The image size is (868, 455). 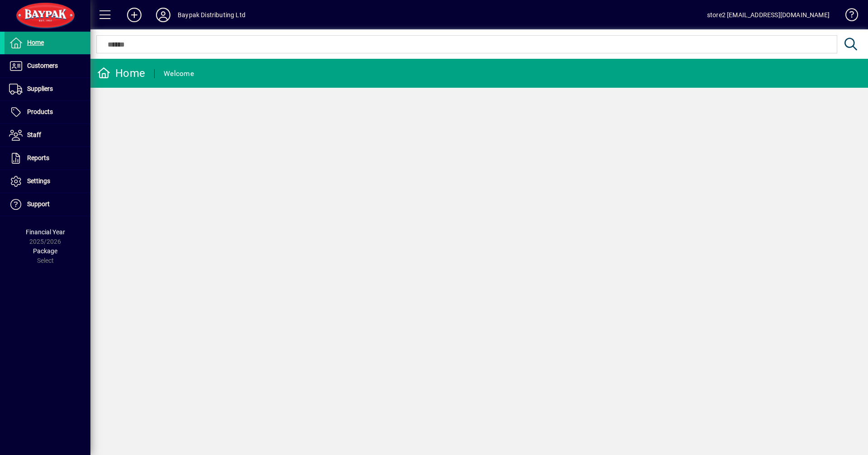 I want to click on span: Financial Year, so click(x=46, y=232).